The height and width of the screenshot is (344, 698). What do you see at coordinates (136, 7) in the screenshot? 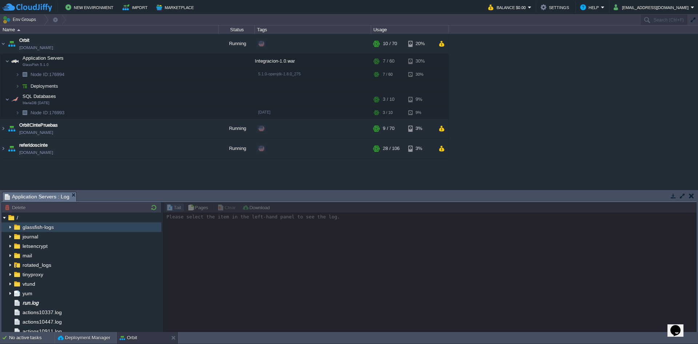
I see `button: Import` at bounding box center [136, 7].